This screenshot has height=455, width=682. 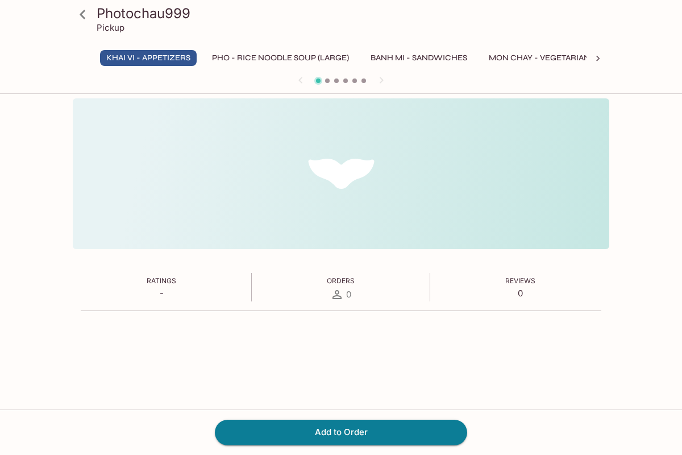 What do you see at coordinates (419, 58) in the screenshot?
I see `button: Banh Mi - Sandwiches` at bounding box center [419, 58].